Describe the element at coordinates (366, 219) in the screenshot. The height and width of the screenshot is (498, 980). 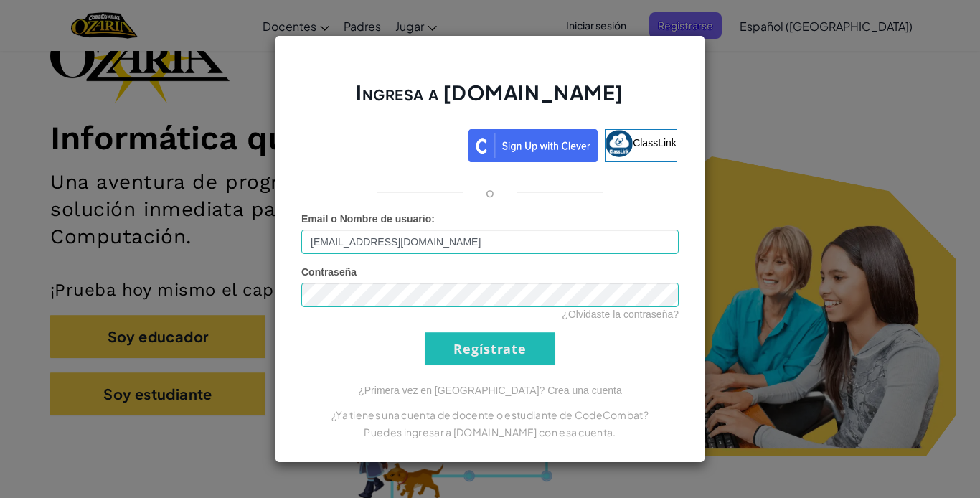
I see `span: Email o Nombre de usuario` at that location.